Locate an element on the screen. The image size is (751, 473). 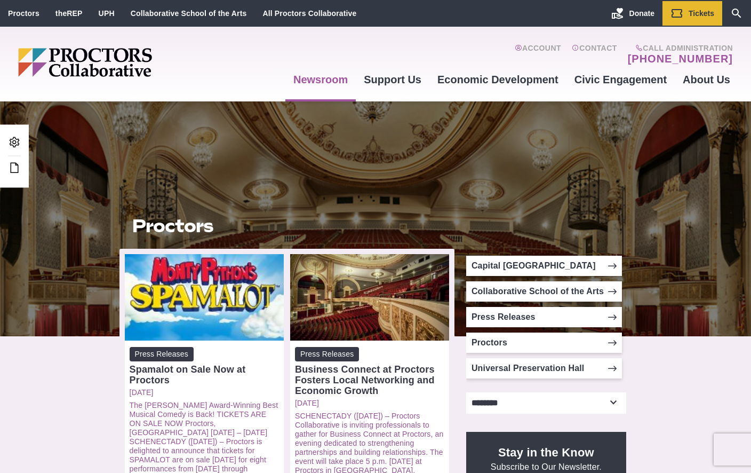
div: Spamalot on Sale Now at Proctors is located at coordinates (204, 375).